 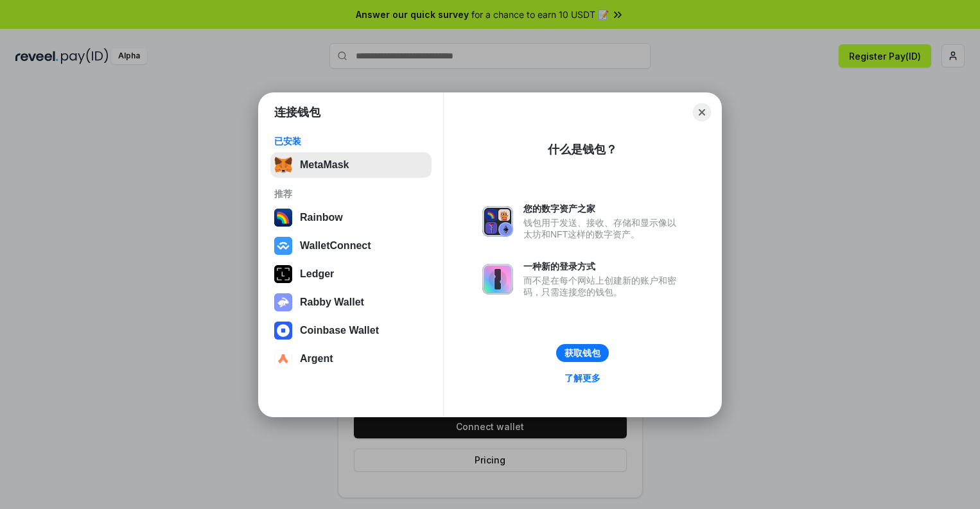 What do you see at coordinates (582, 150) in the screenshot?
I see `div: 什么是钱包？` at bounding box center [582, 150].